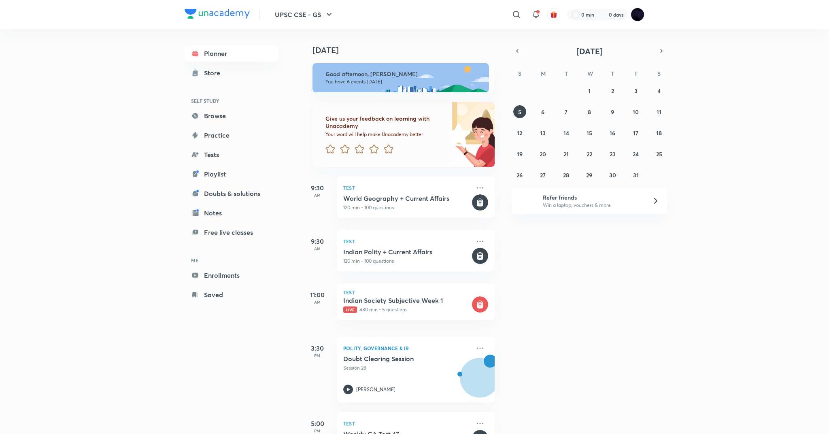  Describe the element at coordinates (526, 201) in the screenshot. I see `img: referral` at that location.